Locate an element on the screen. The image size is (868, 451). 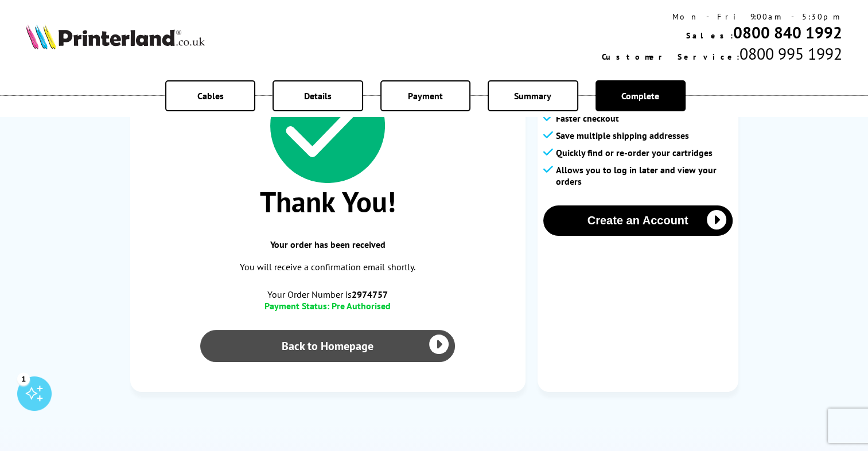
span: Save multiple shipping addresses is located at coordinates (622, 135).